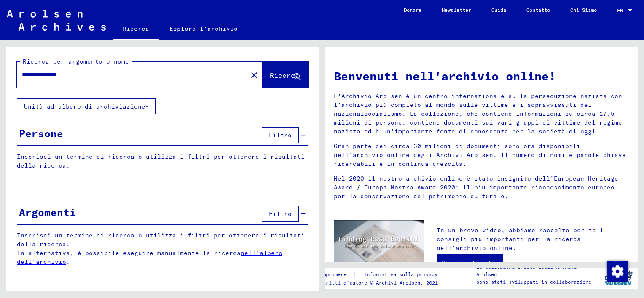  I want to click on p: Inserisci un termine di ricerca o utilizza i filtri per ottenere i risultati della ricerca. In al..., so click(162, 249).